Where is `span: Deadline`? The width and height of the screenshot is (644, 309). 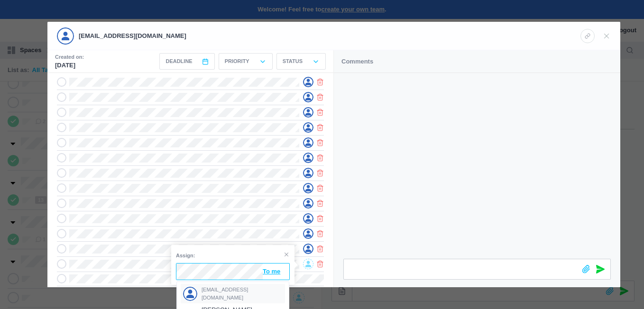 span: Deadline is located at coordinates (179, 61).